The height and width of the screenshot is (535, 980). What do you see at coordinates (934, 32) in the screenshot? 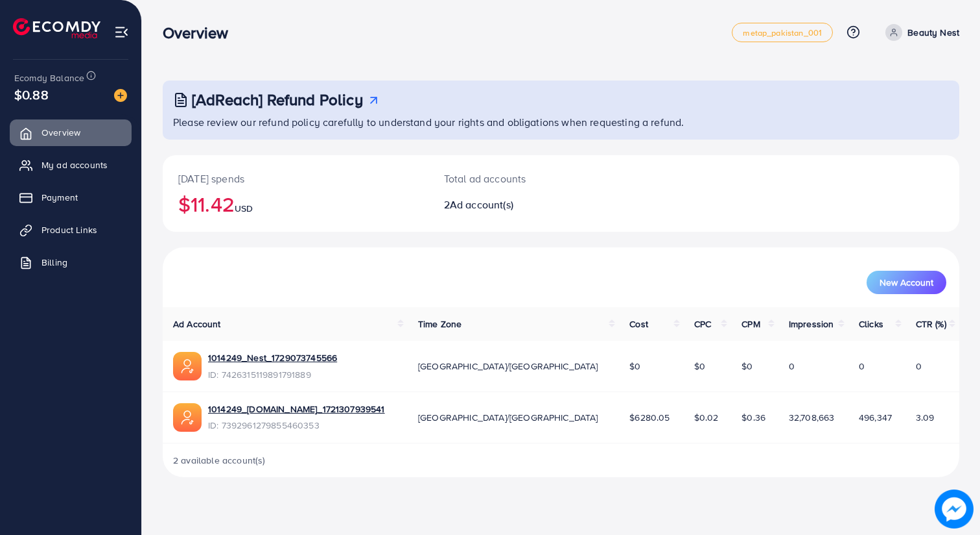
I see `p: Beauty Nest` at bounding box center [934, 32].